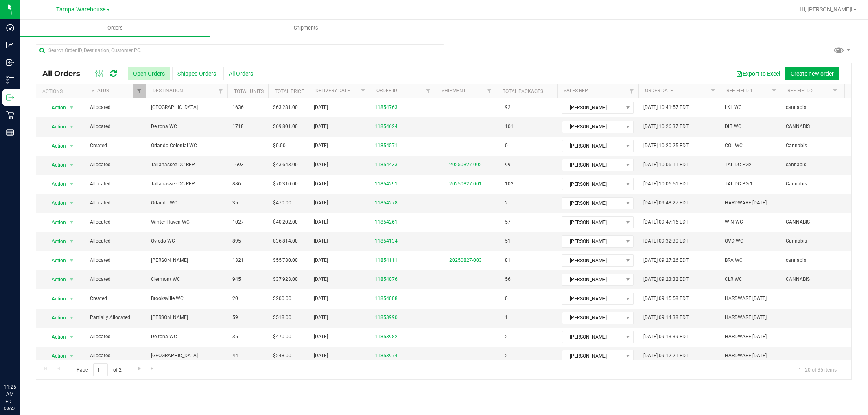 This screenshot has height=415, width=868. What do you see at coordinates (798, 280) in the screenshot?
I see `span: CANNABIS` at bounding box center [798, 280].